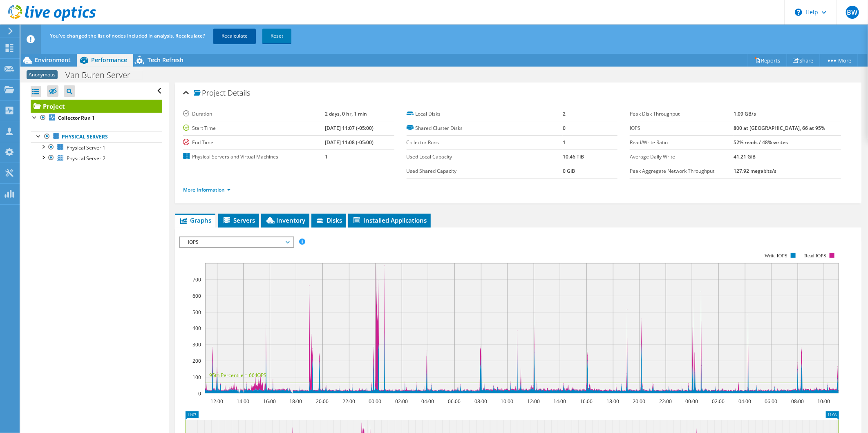  Describe the element at coordinates (755, 171) in the screenshot. I see `b: 127.92 megabits/s` at that location.